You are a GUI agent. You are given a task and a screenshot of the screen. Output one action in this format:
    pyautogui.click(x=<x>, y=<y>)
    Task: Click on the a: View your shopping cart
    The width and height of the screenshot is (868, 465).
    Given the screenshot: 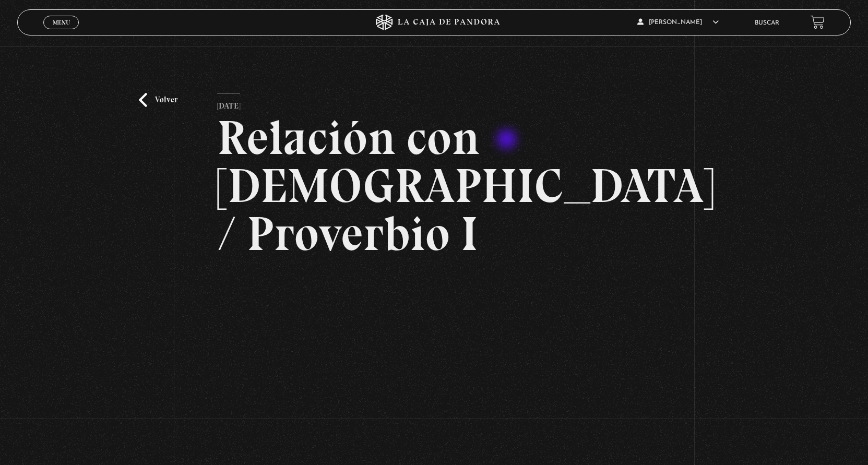 What is the action you would take?
    pyautogui.click(x=817, y=22)
    